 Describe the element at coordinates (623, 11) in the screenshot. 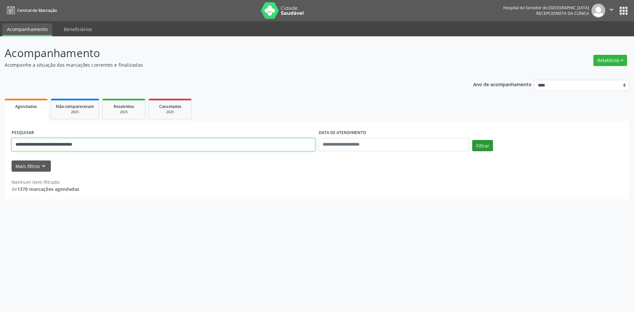

I see `button: apps` at that location.